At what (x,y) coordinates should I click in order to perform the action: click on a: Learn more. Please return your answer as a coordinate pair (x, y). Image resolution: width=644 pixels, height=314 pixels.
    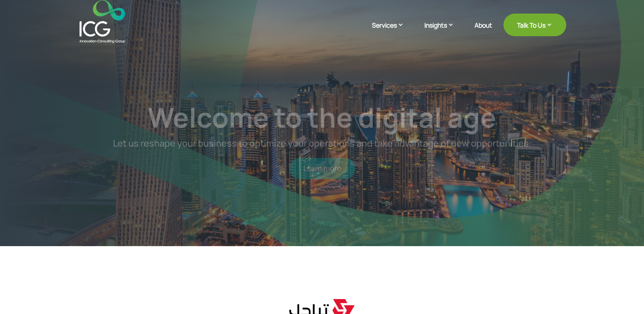
    Looking at the image, I should click on (322, 151).